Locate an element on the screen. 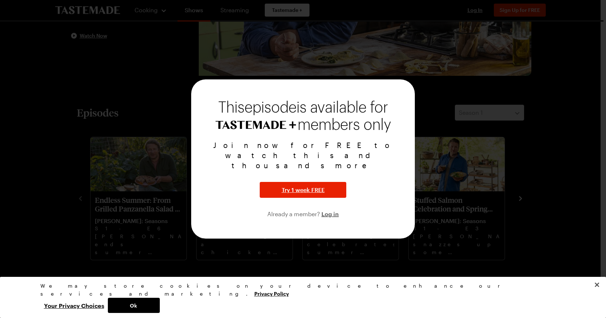 Image resolution: width=606 pixels, height=318 pixels. span: Try 1 week FREE is located at coordinates (303, 190).